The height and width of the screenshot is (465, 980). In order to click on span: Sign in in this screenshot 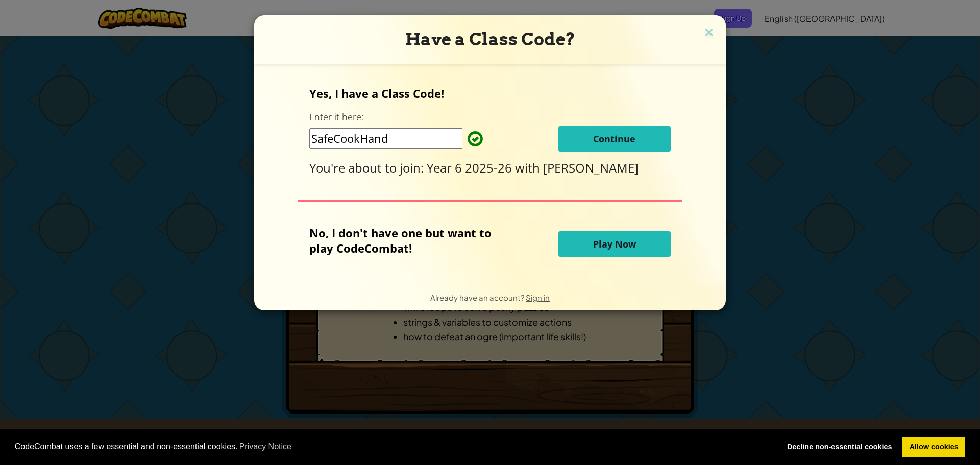, I will do `click(538, 297)`.